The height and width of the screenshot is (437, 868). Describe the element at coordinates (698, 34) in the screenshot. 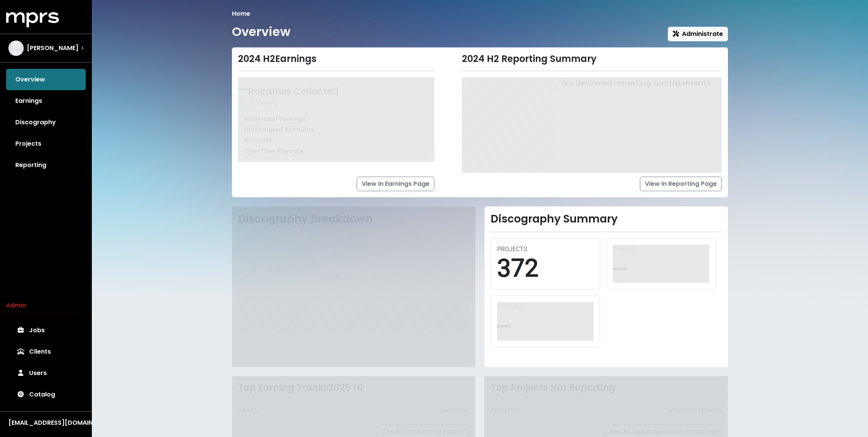

I see `span: Administrate` at that location.